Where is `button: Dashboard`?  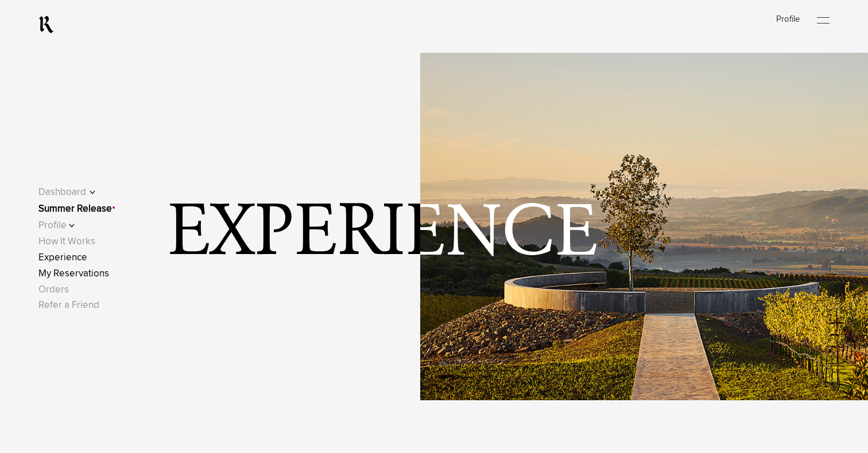 button: Dashboard is located at coordinates (75, 192).